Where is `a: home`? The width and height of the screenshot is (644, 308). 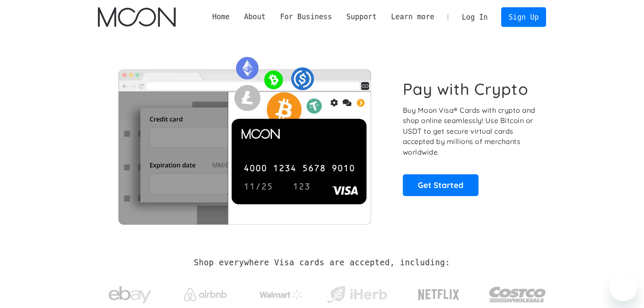 a: home is located at coordinates (136, 17).